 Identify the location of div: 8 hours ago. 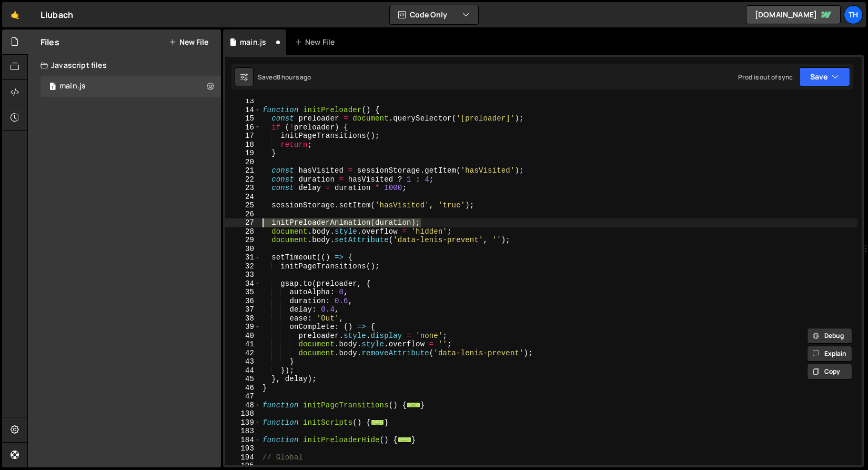
(294, 77).